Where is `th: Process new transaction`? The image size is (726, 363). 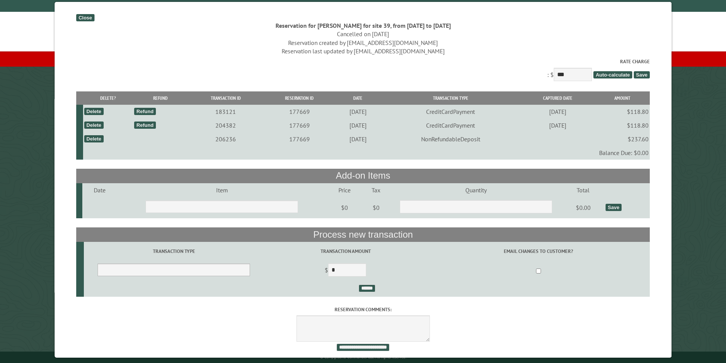
th: Process new transaction is located at coordinates (363, 235).